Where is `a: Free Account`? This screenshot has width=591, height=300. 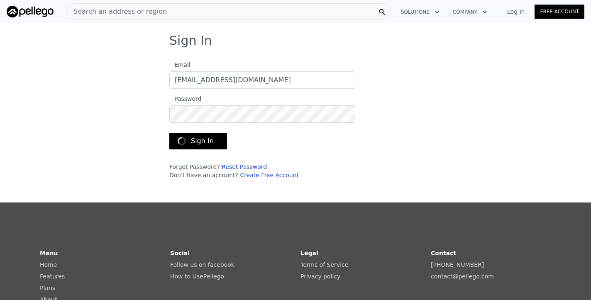 a: Free Account is located at coordinates (560, 12).